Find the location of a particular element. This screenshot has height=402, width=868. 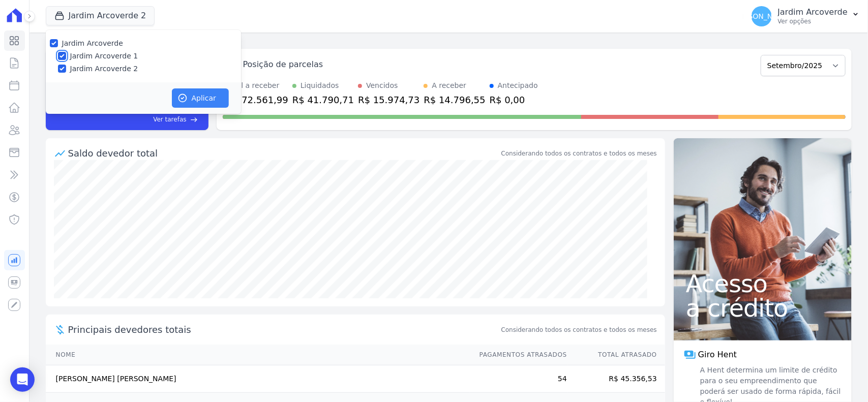

label: Jardim Arcoverde 2 is located at coordinates (104, 68).